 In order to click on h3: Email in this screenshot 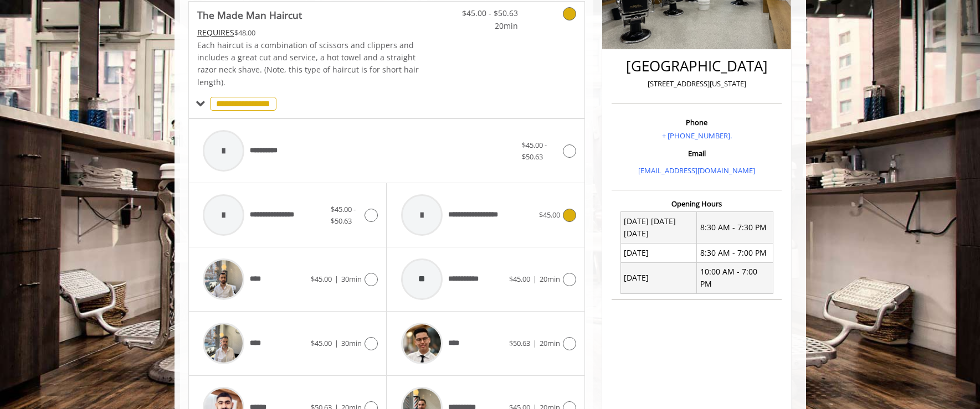, I will do `click(696, 153)`.